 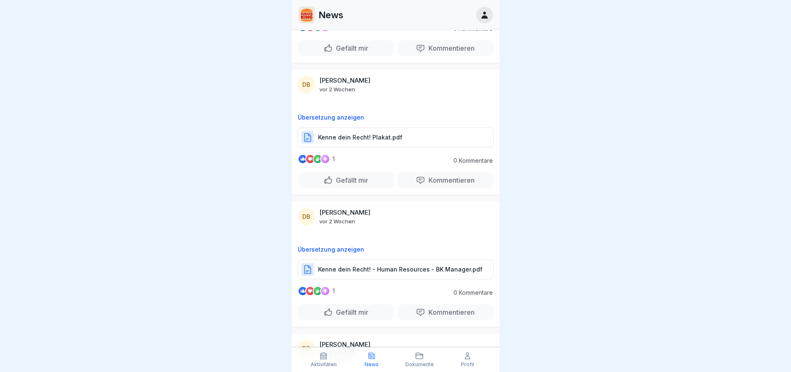 I want to click on p: Dokumente, so click(x=419, y=364).